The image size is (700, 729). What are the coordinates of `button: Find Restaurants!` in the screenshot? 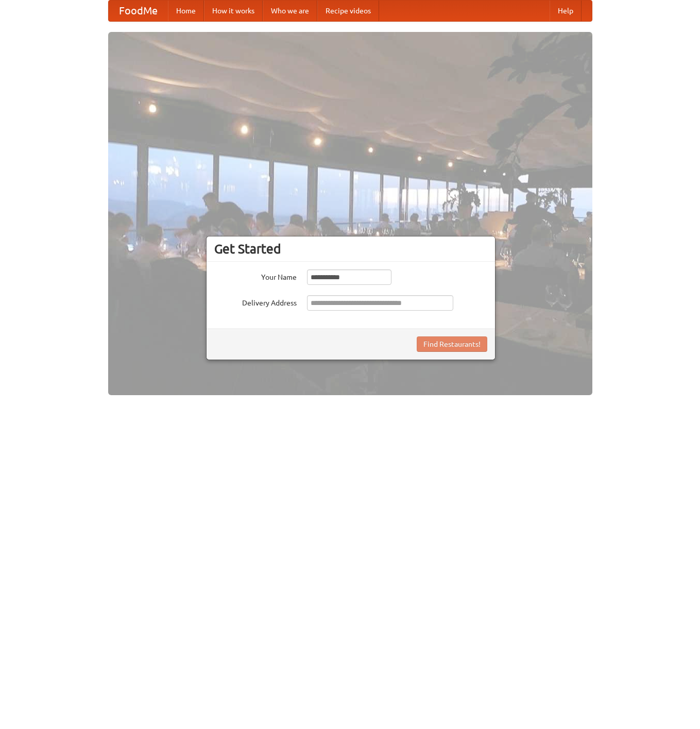 It's located at (451, 344).